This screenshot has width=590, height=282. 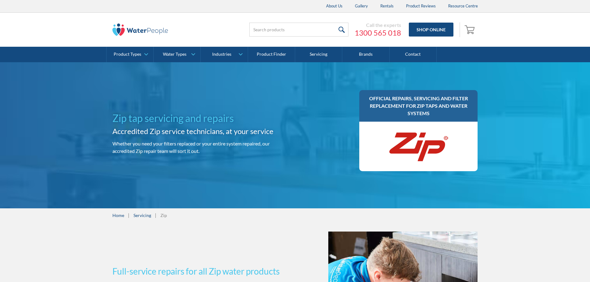 I want to click on a: Industries, so click(x=224, y=54).